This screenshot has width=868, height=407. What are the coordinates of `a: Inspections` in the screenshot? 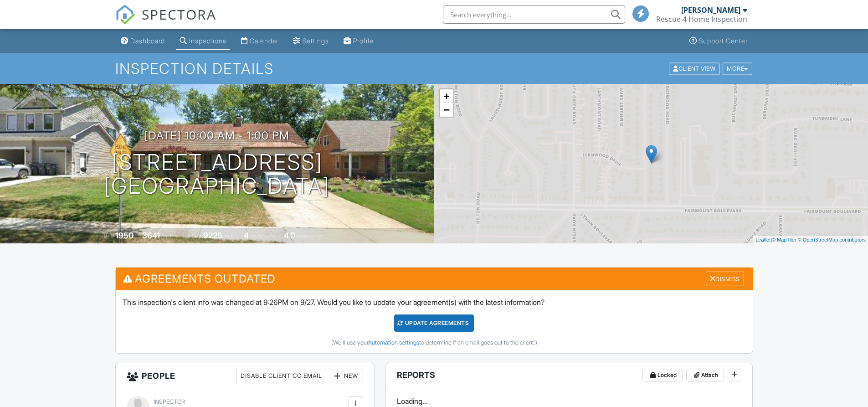 It's located at (202, 41).